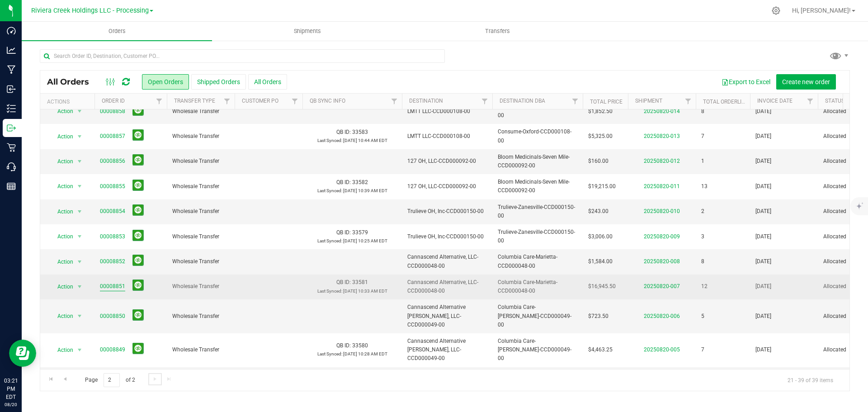  Describe the element at coordinates (360, 282) in the screenshot. I see `span: 33581` at that location.